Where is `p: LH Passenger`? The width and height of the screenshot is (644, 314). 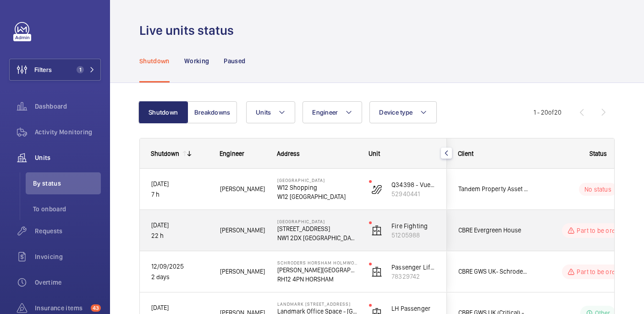 p: LH Passenger is located at coordinates (413, 309).